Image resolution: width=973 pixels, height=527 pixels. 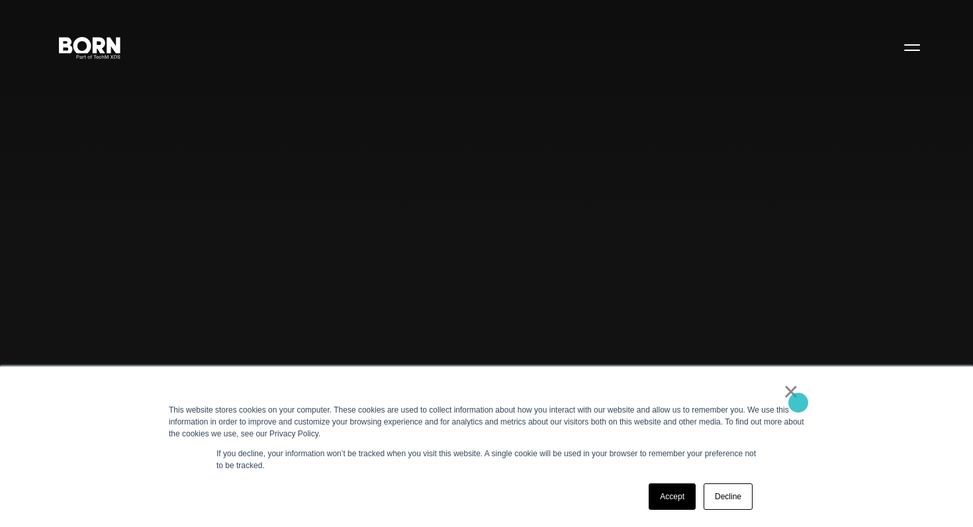 What do you see at coordinates (728, 497) in the screenshot?
I see `a: Decline` at bounding box center [728, 497].